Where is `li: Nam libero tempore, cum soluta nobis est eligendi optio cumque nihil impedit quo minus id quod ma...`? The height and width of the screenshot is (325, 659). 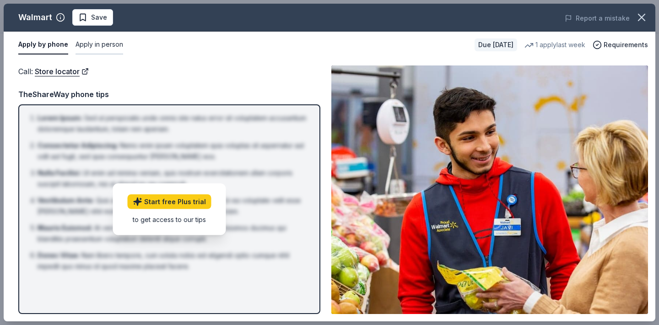
li: Nam libero tempore, cum soluta nobis est eligendi optio cumque nihil impedit quo minus id quod ma... is located at coordinates (172, 261).